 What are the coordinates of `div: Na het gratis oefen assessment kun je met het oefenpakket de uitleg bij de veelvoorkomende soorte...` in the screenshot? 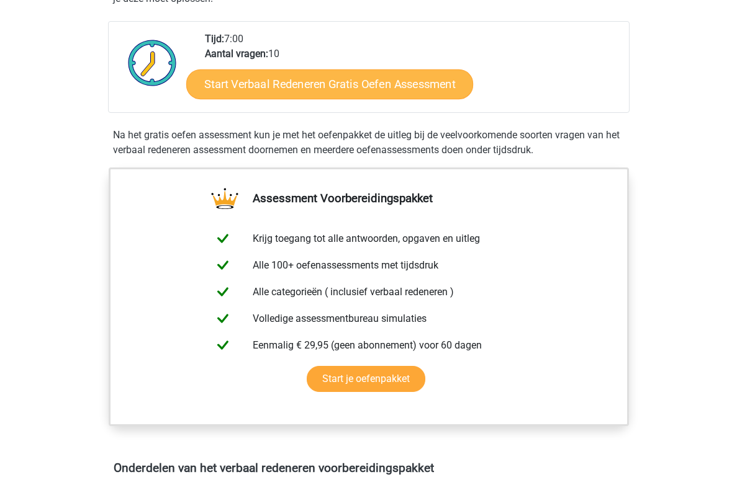 It's located at (369, 143).